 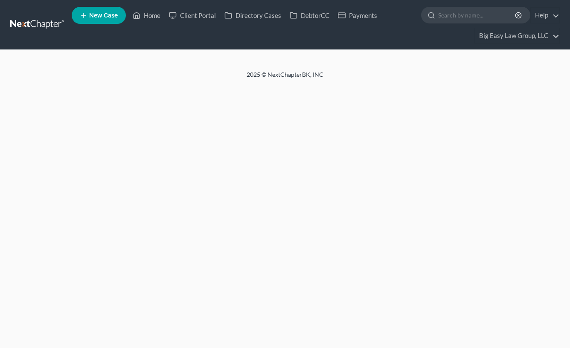 I want to click on div: 2025 © NextChapterBK, INC, so click(x=285, y=78).